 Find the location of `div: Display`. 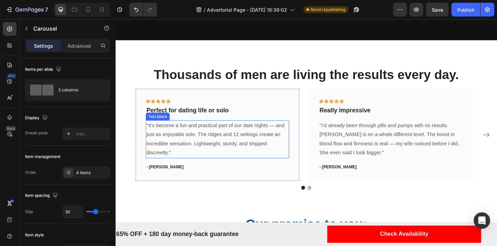

div: Display is located at coordinates (37, 118).